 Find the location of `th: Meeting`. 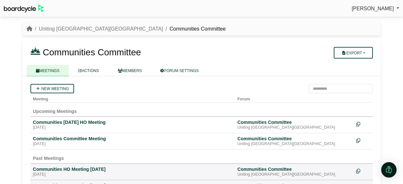

th: Meeting is located at coordinates (133, 98).